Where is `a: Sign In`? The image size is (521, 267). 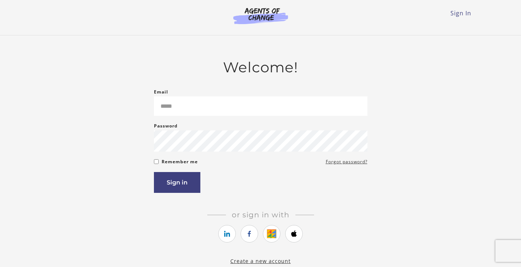 a: Sign In is located at coordinates (461, 13).